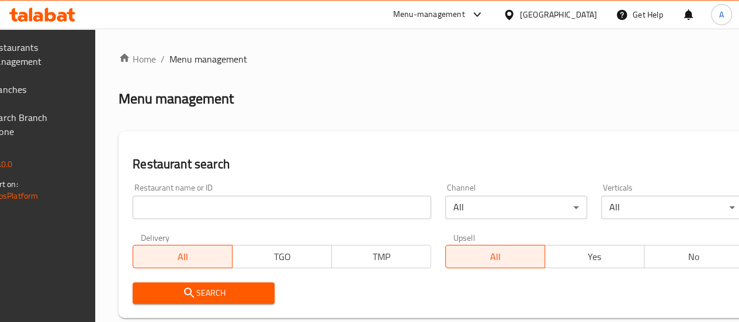 Image resolution: width=739 pixels, height=322 pixels. Describe the element at coordinates (694, 256) in the screenshot. I see `span: No` at that location.